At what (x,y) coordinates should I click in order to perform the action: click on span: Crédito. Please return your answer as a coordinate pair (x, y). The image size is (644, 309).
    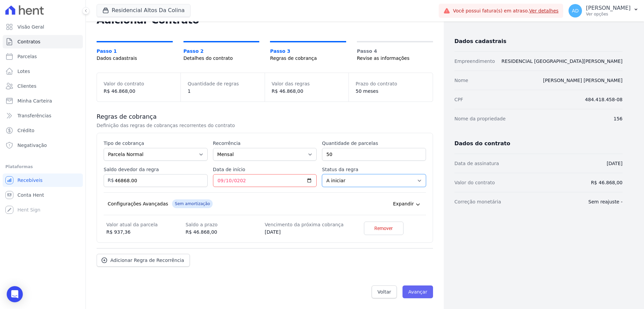
    Looking at the image, I should click on (25, 130).